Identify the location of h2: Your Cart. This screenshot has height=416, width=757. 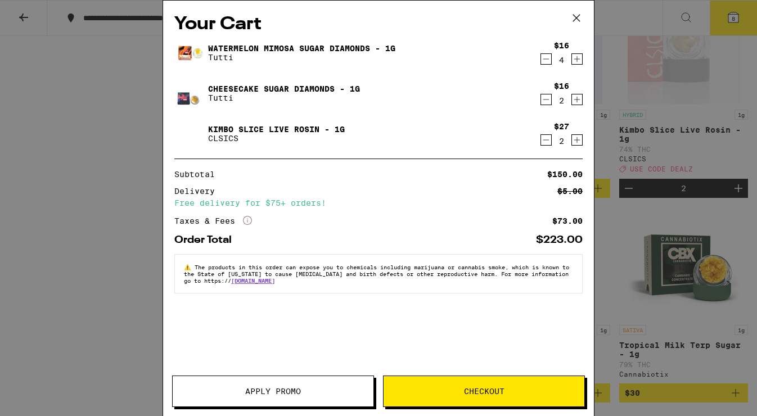
(378, 24).